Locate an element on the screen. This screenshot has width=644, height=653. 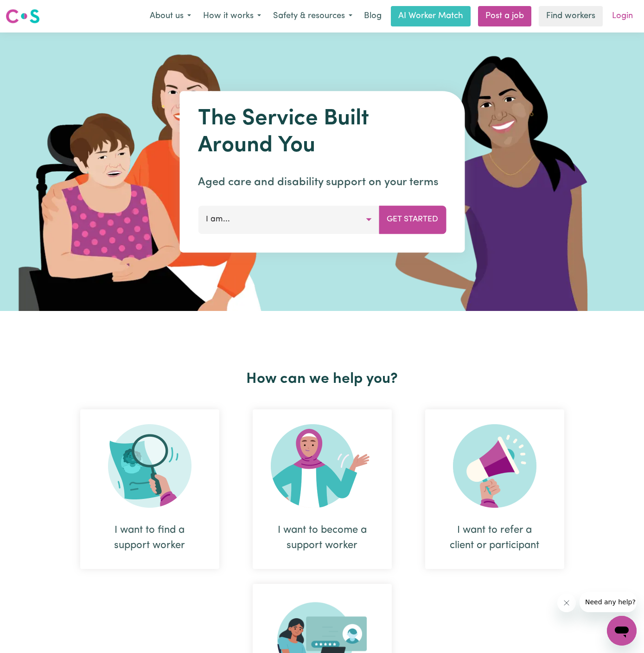
a: Find workers is located at coordinates (571, 16).